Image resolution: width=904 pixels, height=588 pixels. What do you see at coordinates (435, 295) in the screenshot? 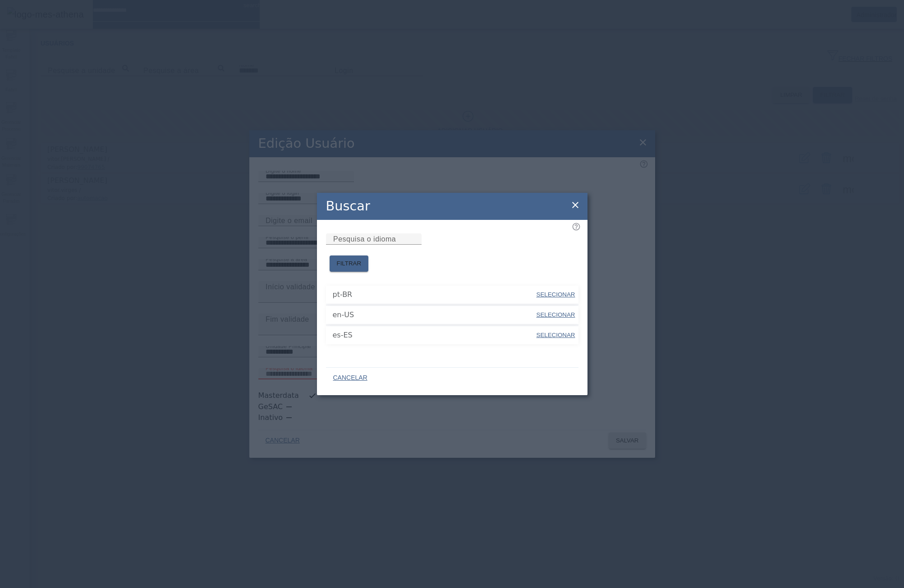
I see `span: pt-BR` at bounding box center [435, 295].